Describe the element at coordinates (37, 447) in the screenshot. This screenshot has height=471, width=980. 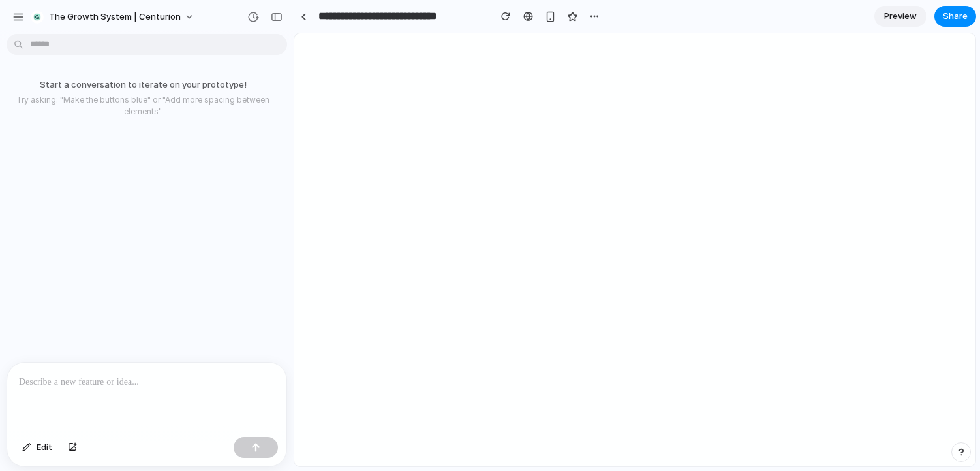
I see `button: Edit` at that location.